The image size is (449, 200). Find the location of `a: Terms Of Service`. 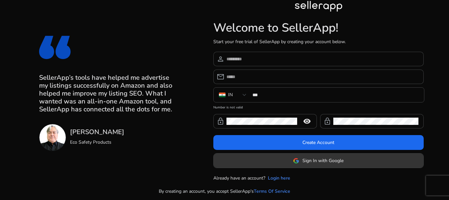

a: Terms Of Service is located at coordinates (272, 191).